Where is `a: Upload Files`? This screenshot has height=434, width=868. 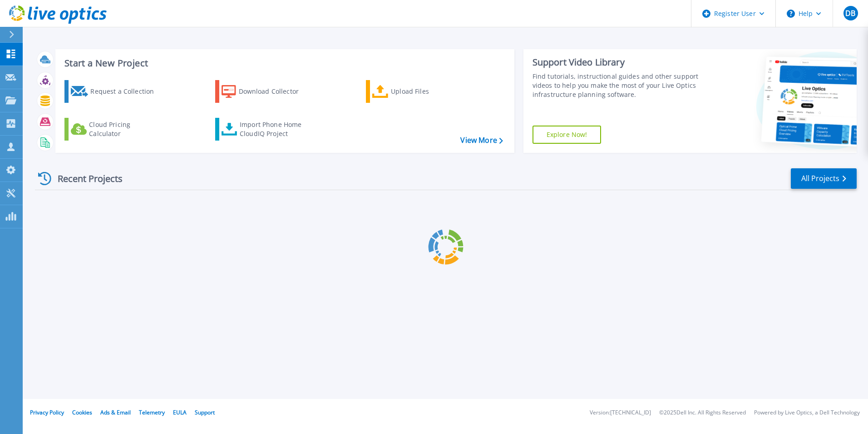 a: Upload Files is located at coordinates (417, 91).